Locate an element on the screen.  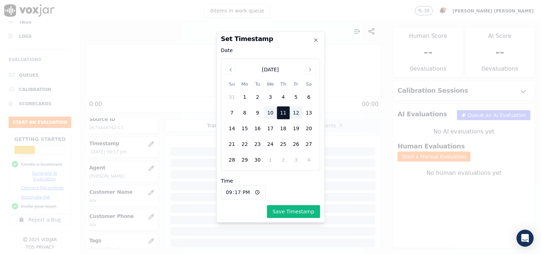
div: Thursday, September 4, 2025 is located at coordinates (283, 97).